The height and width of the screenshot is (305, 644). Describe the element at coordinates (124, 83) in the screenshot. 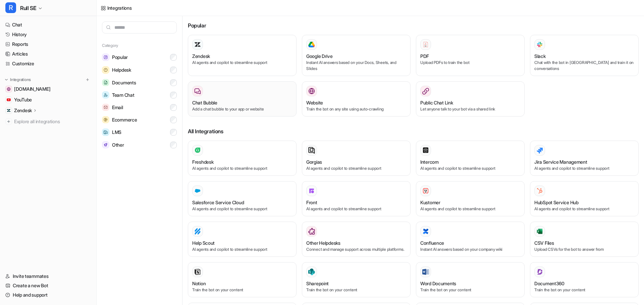

I see `span: Documents` at that location.